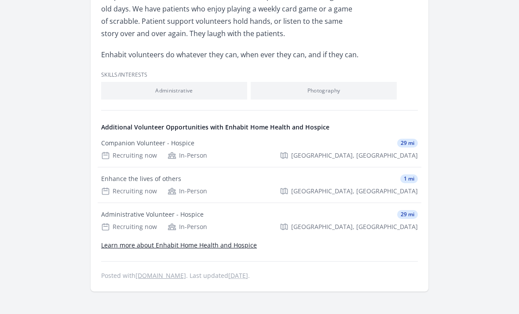 The width and height of the screenshot is (519, 314). Describe the element at coordinates (260, 75) in the screenshot. I see `h3: Skills/Interests` at that location.